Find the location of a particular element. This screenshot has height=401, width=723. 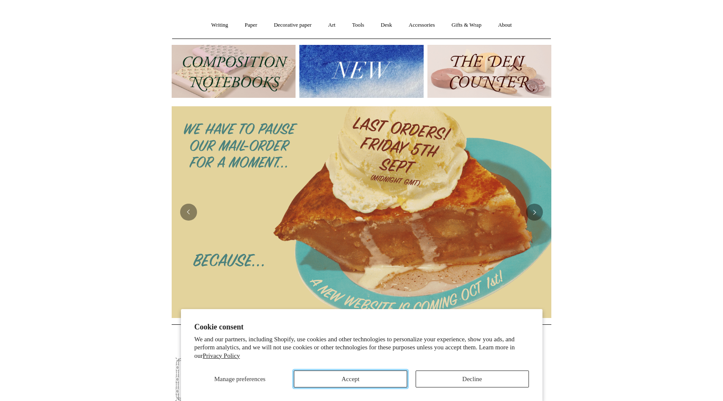

img: 2025 New Website coming soon.png__PID:95e867f5-3b87-426e-97a5-a534fe0a3431 is located at coordinates (362, 212).